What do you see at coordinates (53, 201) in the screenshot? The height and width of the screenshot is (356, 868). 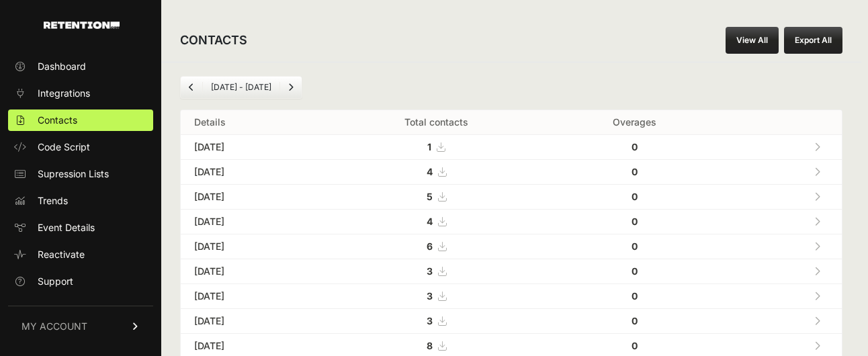 I see `span: Trends` at bounding box center [53, 201].